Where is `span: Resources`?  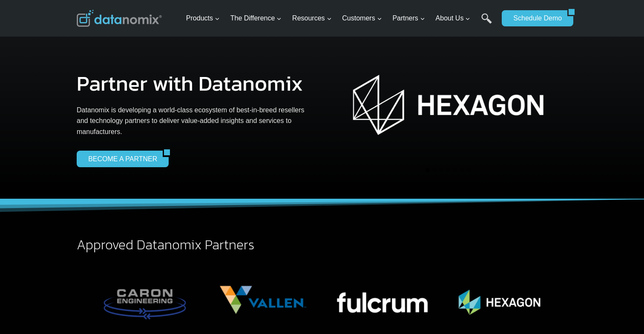 span: Resources is located at coordinates (312, 18).